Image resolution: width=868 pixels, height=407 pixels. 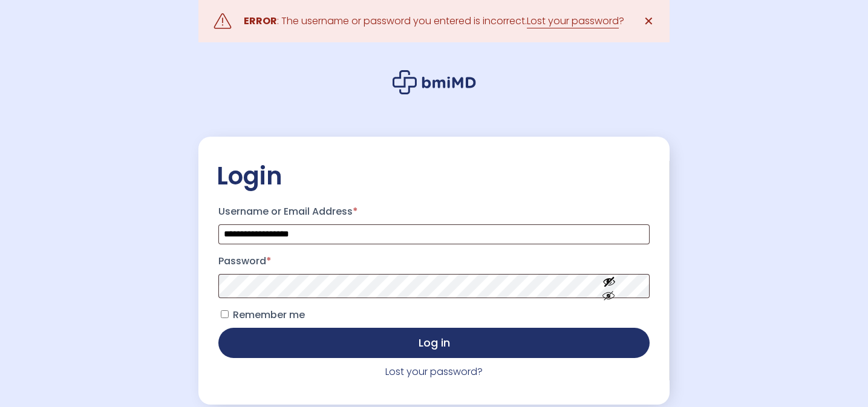 What do you see at coordinates (434, 371) in the screenshot?
I see `a: Lost your password?` at bounding box center [434, 371].